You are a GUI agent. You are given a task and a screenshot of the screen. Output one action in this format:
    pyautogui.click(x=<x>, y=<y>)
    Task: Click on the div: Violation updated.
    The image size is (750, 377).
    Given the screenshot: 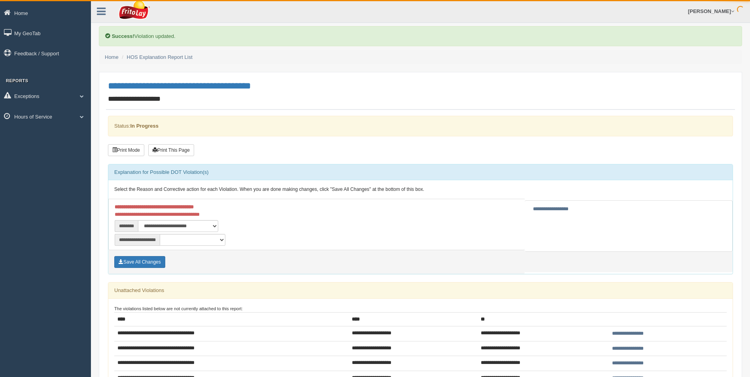 What is the action you would take?
    pyautogui.click(x=420, y=36)
    